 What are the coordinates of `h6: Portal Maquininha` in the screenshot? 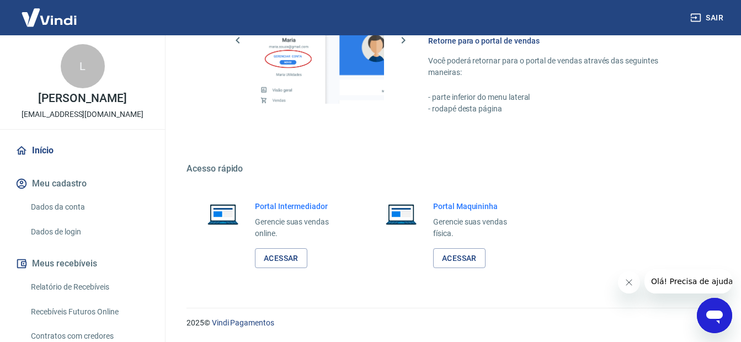 It's located at (478, 206).